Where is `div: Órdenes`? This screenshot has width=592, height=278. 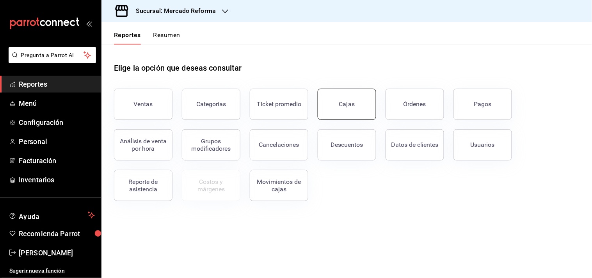 div: Órdenes is located at coordinates (415, 104).